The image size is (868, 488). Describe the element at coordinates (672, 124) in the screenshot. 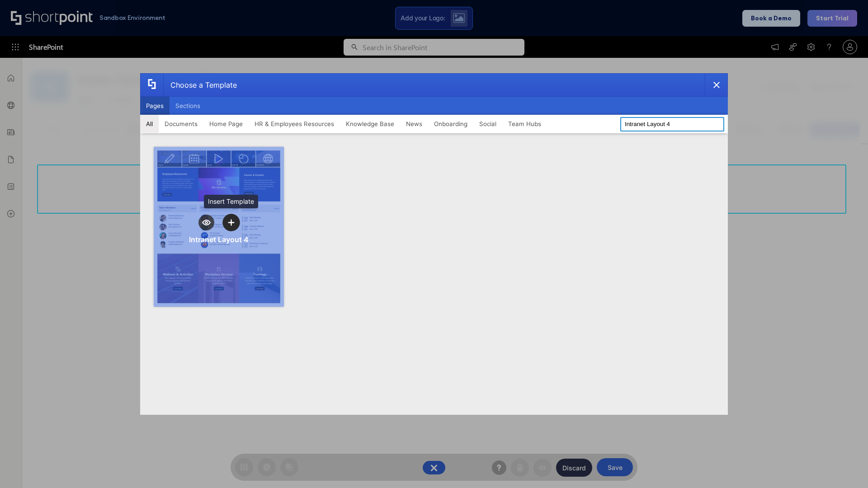

I see `input: Search` at that location.